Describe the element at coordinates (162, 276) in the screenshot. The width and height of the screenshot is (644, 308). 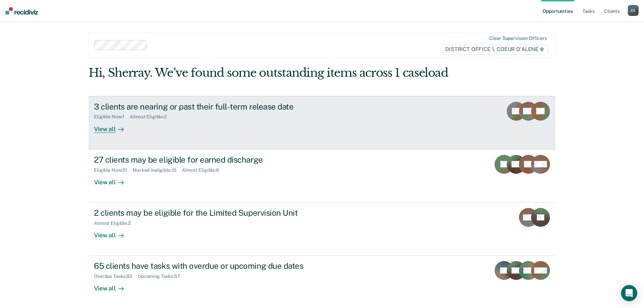
I see `div: Upcoming Tasks : 57` at that location.